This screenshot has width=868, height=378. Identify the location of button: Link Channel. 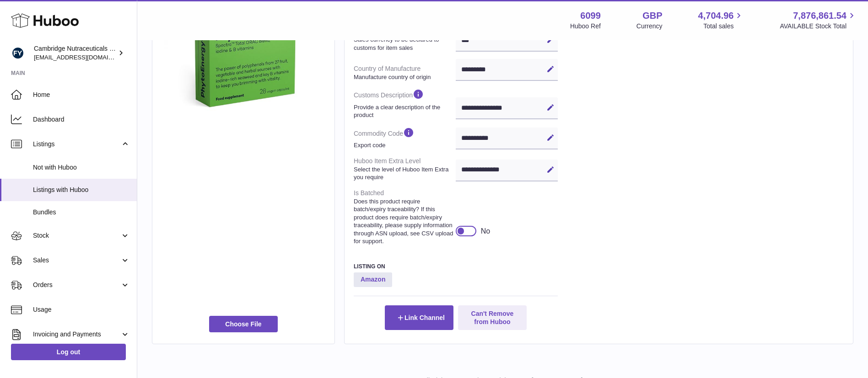
(419, 318).